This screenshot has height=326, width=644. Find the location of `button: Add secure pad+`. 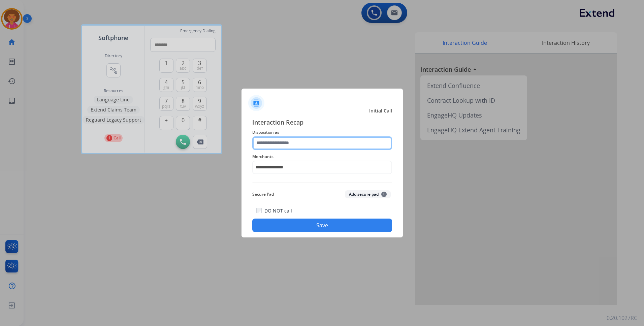

button: Add secure pad+ is located at coordinates (368, 194).